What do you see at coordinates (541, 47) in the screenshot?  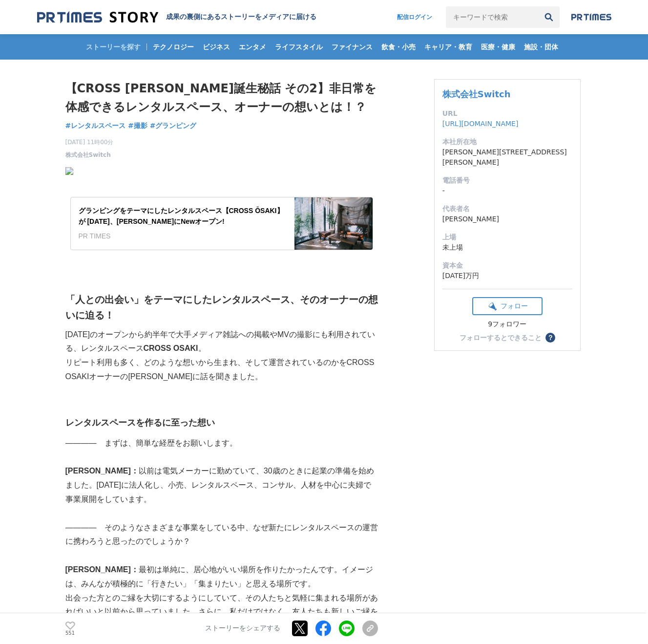 I see `a: 施設・団体` at bounding box center [541, 47].